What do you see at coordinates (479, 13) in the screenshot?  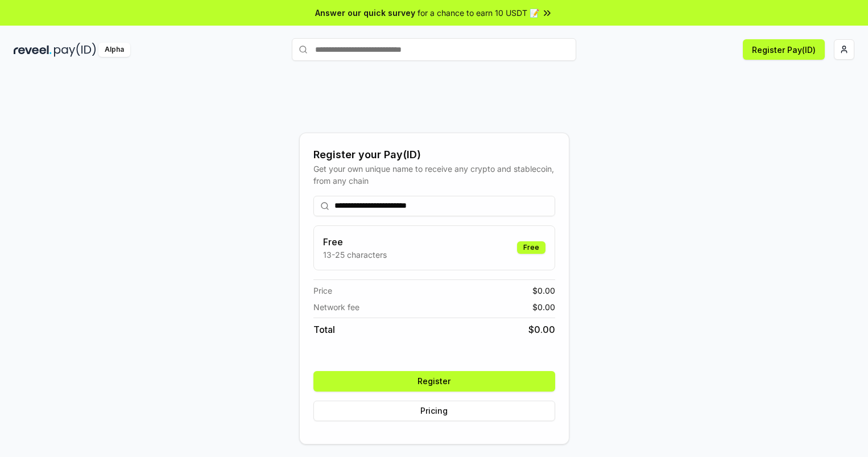 I see `span: for a chance to earn 10 USDT 📝` at bounding box center [479, 13].